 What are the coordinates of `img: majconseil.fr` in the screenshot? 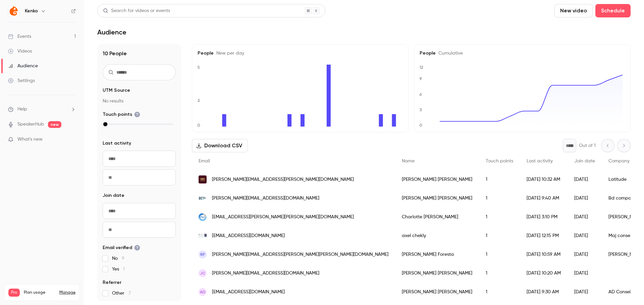 It's located at (202, 236).